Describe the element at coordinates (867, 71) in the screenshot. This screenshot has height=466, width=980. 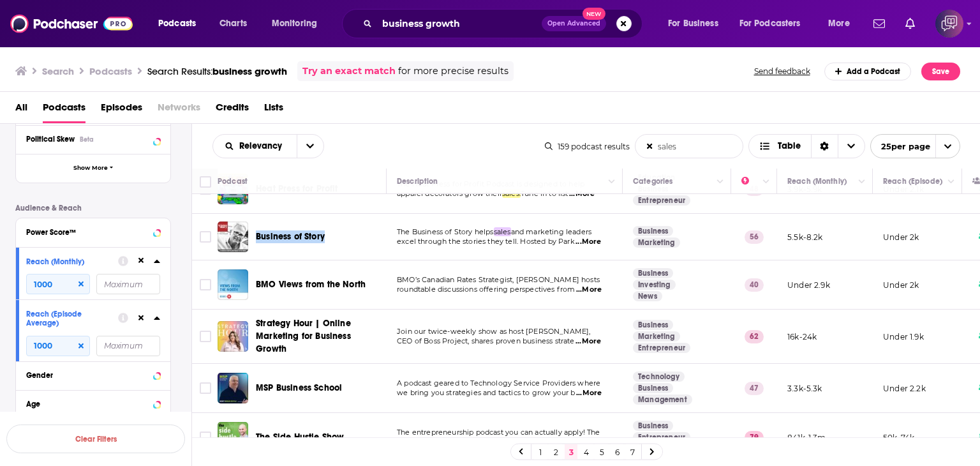
I see `a: Add a Podcast` at that location.